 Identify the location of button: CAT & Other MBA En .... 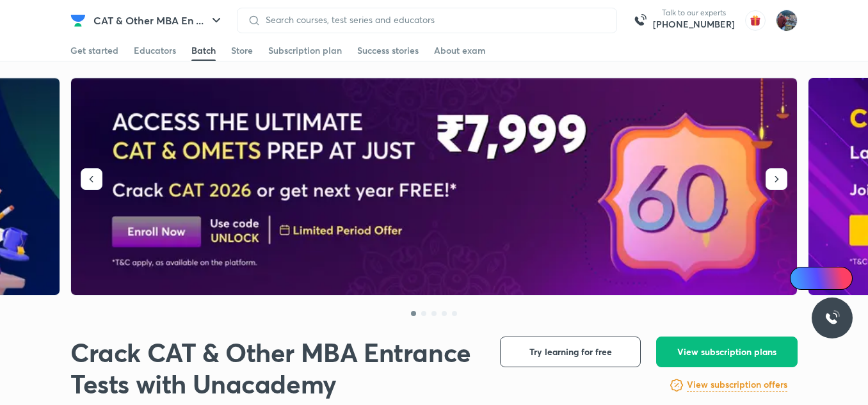
(158, 20).